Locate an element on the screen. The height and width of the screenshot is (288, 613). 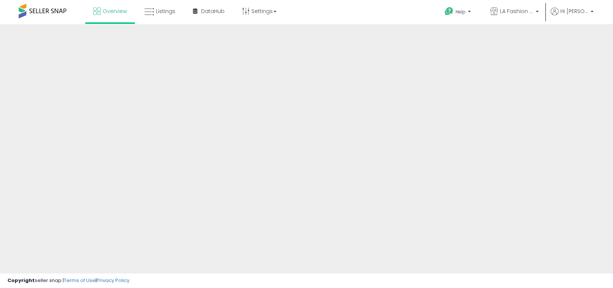
div: seller snap | | is located at coordinates (68, 281).